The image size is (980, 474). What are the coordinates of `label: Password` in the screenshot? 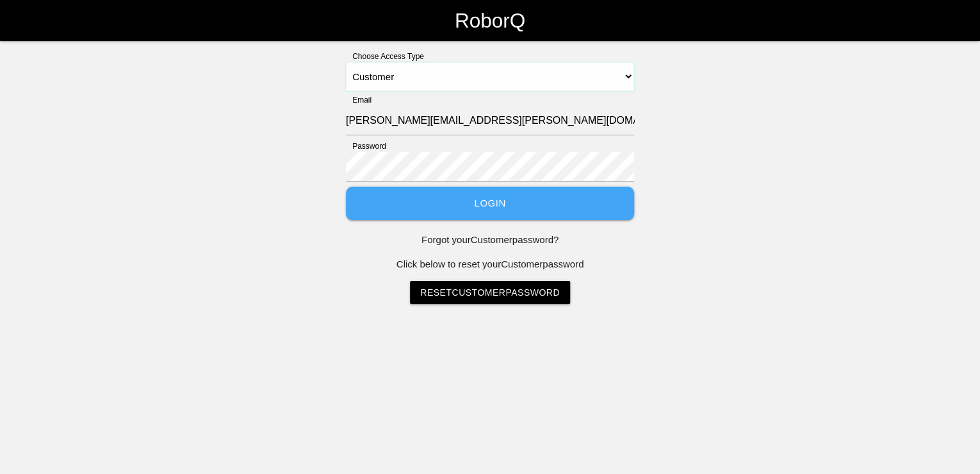 It's located at (366, 146).